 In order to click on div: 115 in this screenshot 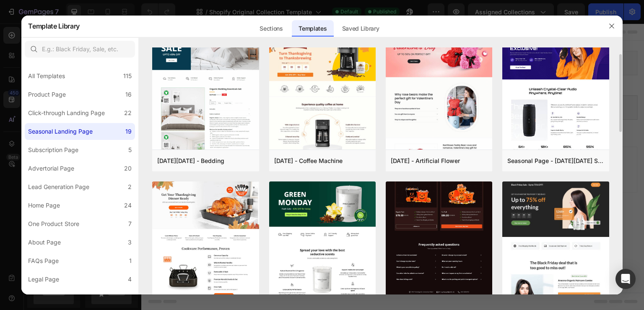, I will do `click(128, 76)`.